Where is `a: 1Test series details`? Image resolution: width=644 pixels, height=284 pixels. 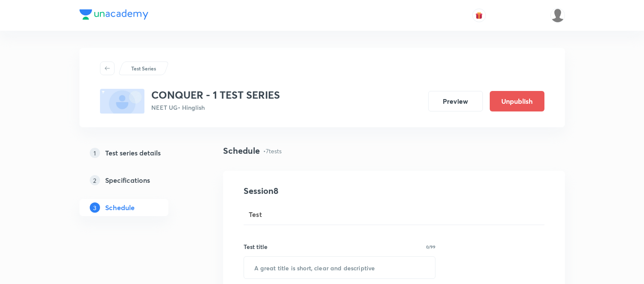
a: 1Test series details is located at coordinates (137, 153).